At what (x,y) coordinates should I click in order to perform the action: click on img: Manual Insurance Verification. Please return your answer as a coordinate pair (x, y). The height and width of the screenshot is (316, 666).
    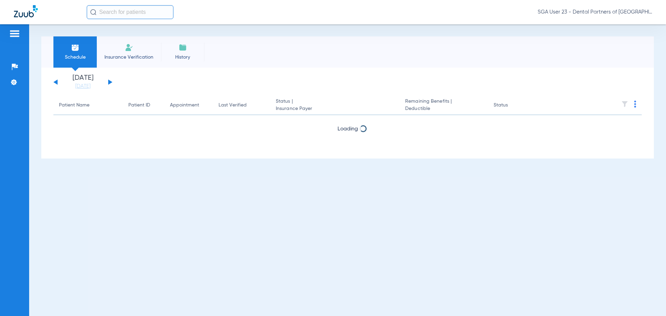
    Looking at the image, I should click on (129, 48).